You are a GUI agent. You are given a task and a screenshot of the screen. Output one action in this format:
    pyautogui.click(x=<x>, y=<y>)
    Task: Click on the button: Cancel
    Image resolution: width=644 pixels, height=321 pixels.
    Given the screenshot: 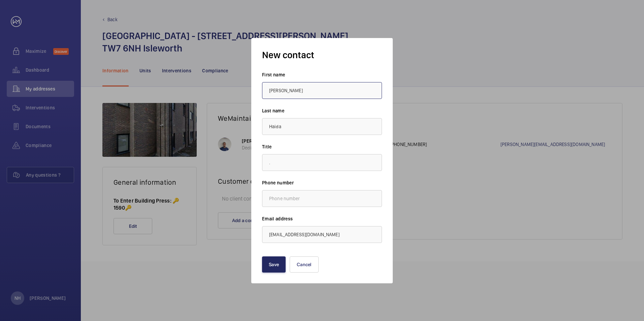 What is the action you would take?
    pyautogui.click(x=304, y=265)
    